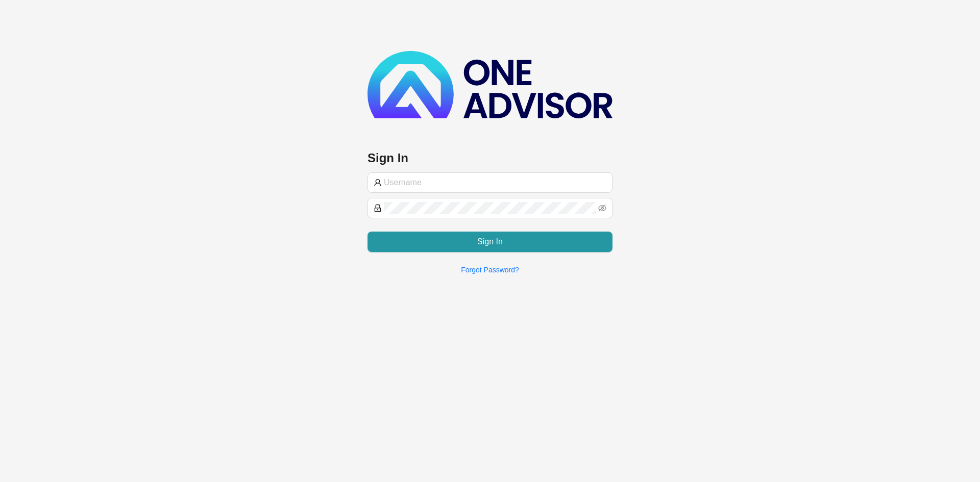 The width and height of the screenshot is (980, 482). I want to click on span: lock, so click(378, 208).